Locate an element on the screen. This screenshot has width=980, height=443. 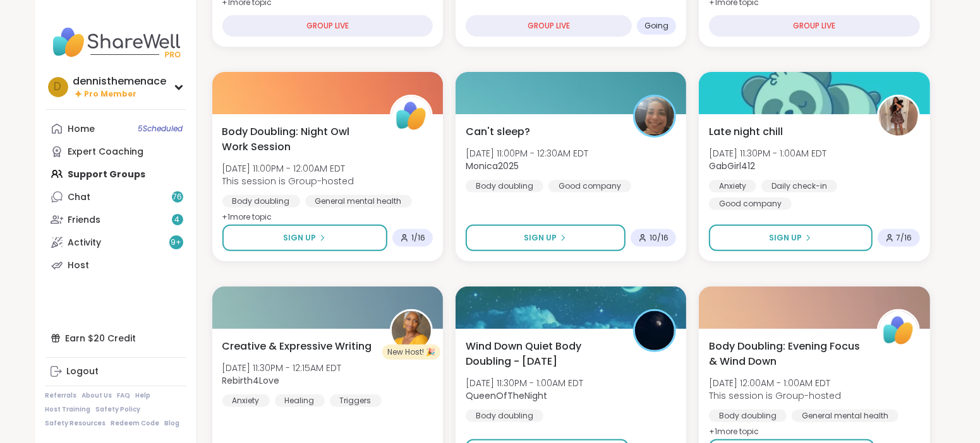
img: GabGirl412 is located at coordinates (899, 116).